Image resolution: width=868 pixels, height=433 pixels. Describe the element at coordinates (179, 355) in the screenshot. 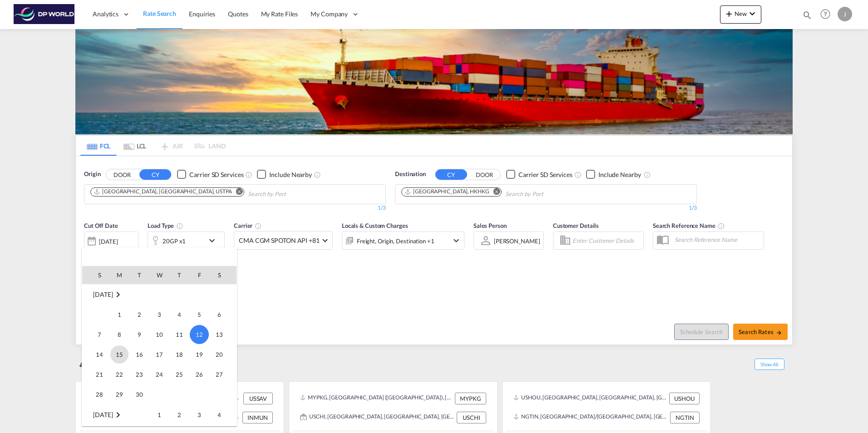

I see `span: 18` at that location.